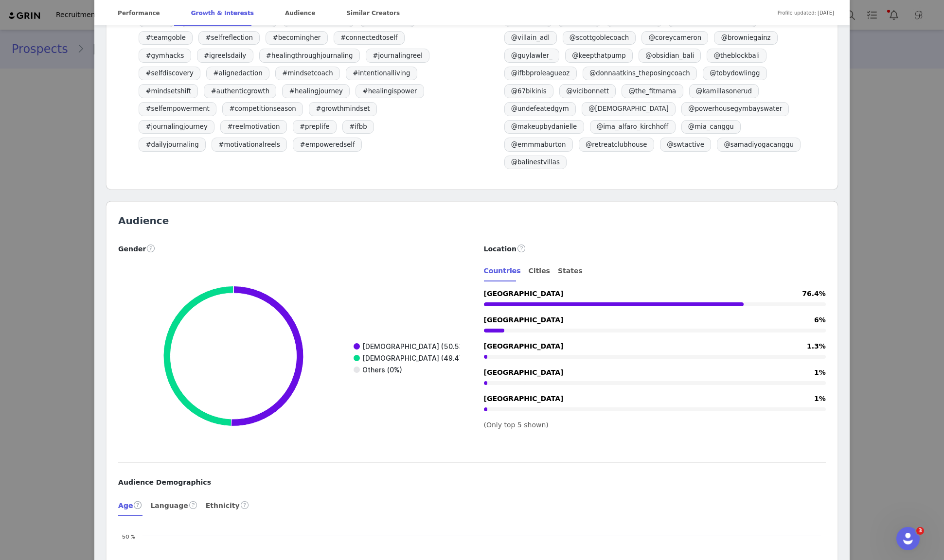 The width and height of the screenshot is (944, 560). What do you see at coordinates (307, 73) in the screenshot?
I see `span: mindsetcoach` at bounding box center [307, 73].